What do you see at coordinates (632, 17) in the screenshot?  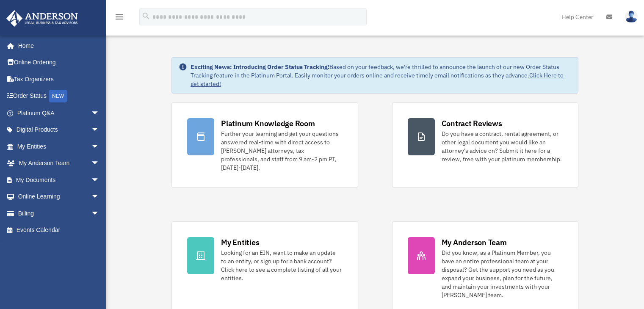 I see `img: User Pic` at bounding box center [632, 17].